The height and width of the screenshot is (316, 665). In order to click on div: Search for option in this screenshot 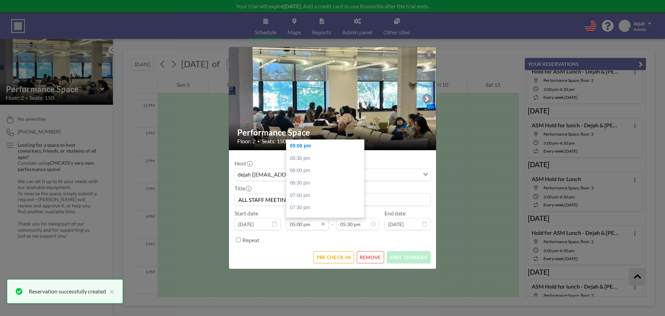, I will do `click(332, 174)`.